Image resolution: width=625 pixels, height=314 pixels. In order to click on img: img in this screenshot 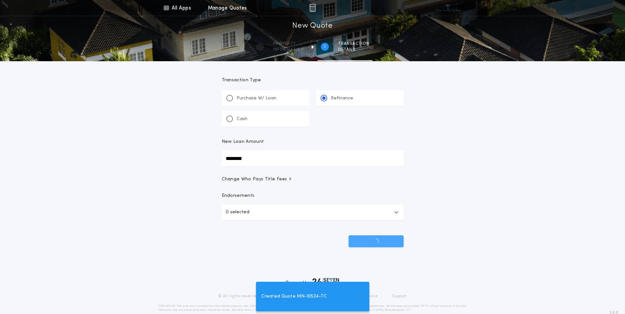, I will do `click(312, 8)`.